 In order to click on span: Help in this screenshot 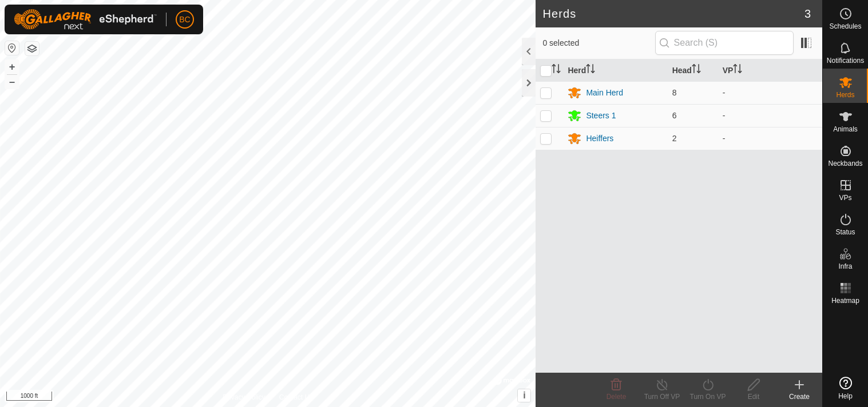, I will do `click(845, 397)`.